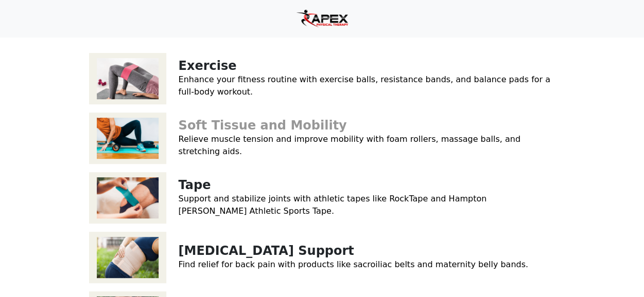 The width and height of the screenshot is (644, 297). I want to click on a: Relieve muscle tension and improve mobility with foam rollers, massage balls, and stretching aids., so click(349, 145).